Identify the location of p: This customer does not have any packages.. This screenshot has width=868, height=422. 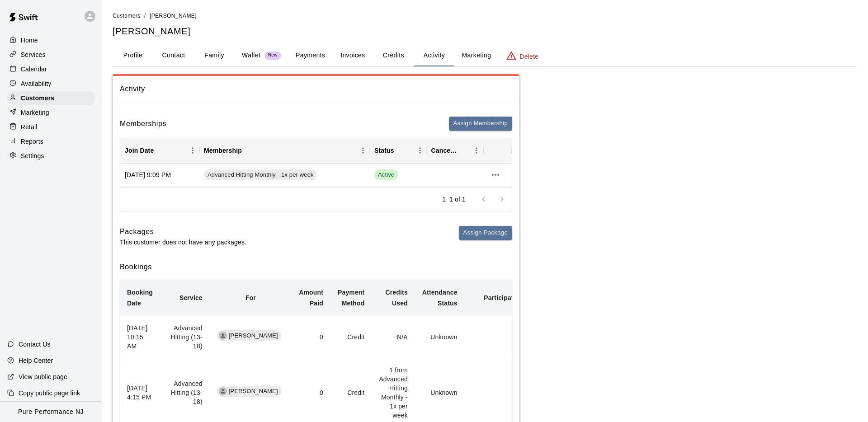
(183, 242).